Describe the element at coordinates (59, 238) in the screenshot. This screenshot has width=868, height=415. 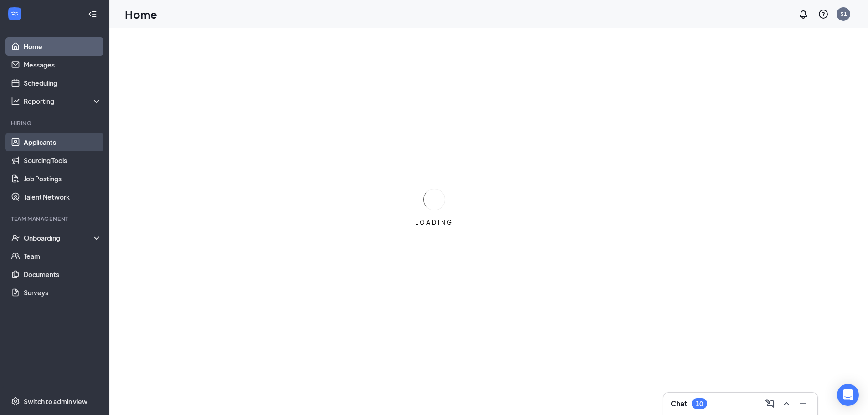
I see `div: Onboarding` at that location.